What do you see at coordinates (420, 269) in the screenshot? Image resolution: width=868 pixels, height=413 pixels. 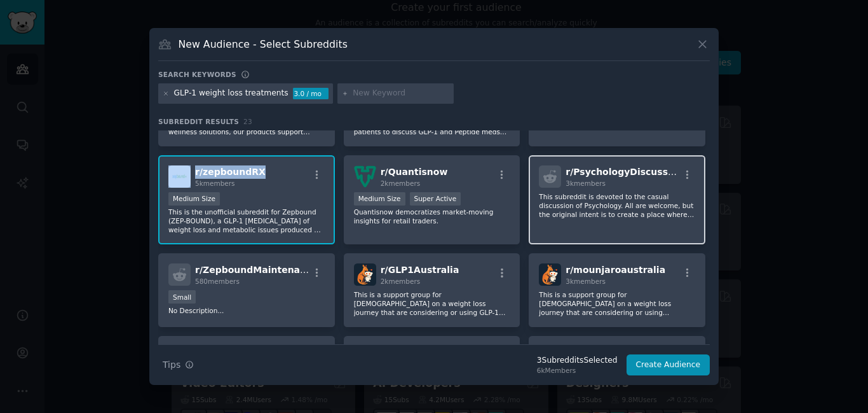 I see `span: r/ GLP1Australia` at bounding box center [420, 269].